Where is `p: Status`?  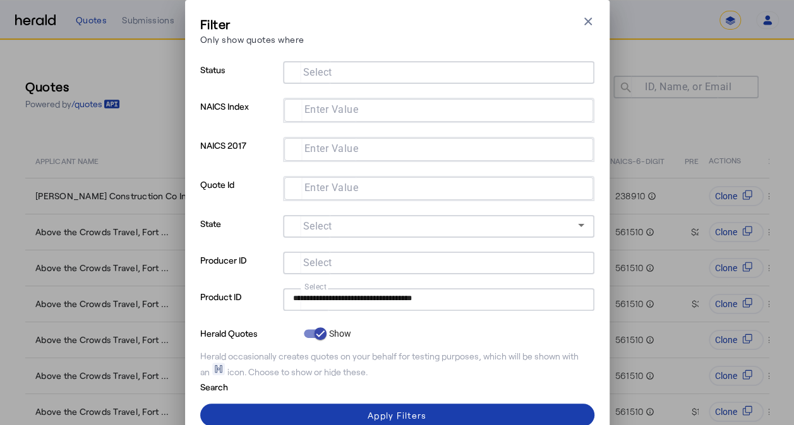 p: Status is located at coordinates (239, 80).